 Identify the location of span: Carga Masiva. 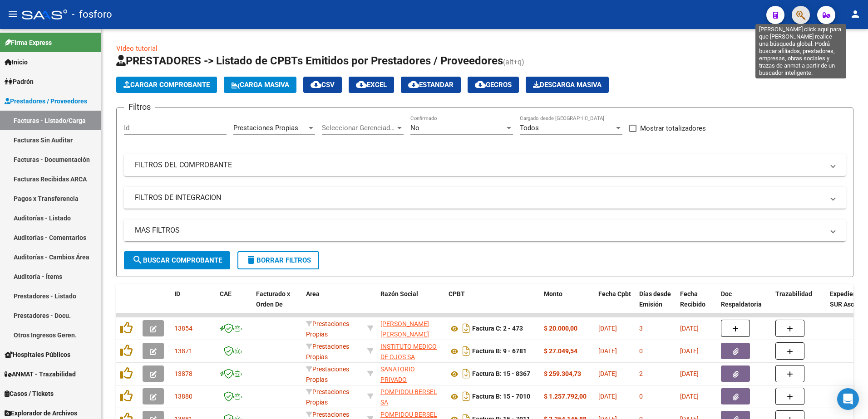
(260, 85).